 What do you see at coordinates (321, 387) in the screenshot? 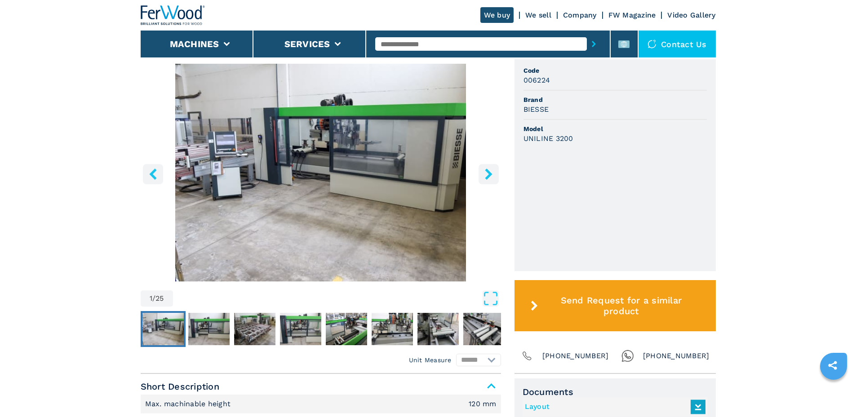
I see `span: Short Description` at bounding box center [321, 387].